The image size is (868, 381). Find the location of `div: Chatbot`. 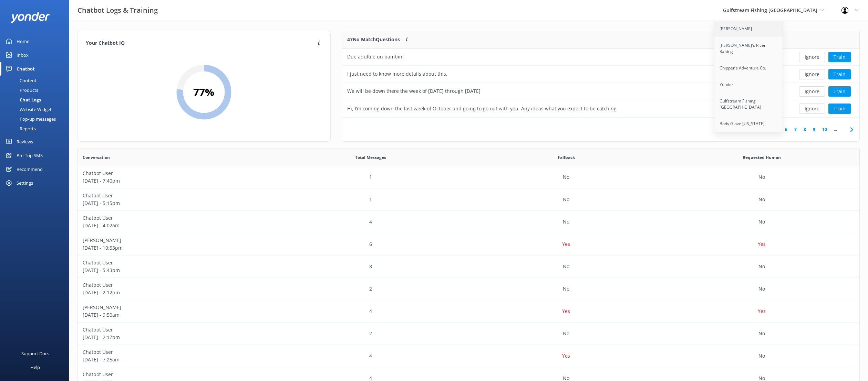

div: Chatbot is located at coordinates (25, 69).